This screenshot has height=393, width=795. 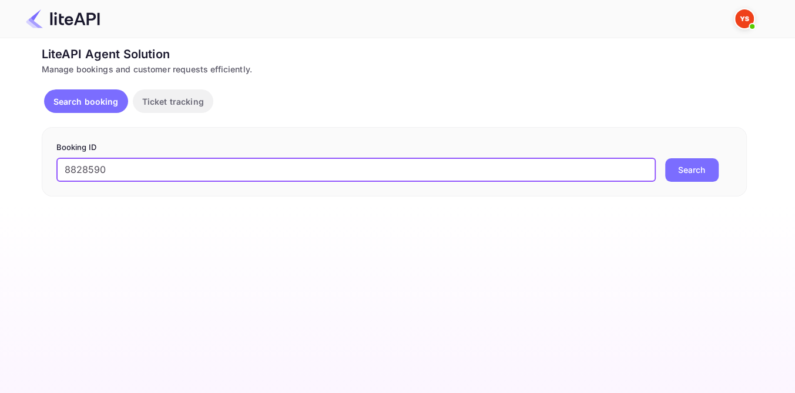 I want to click on p: Booking ID, so click(x=394, y=148).